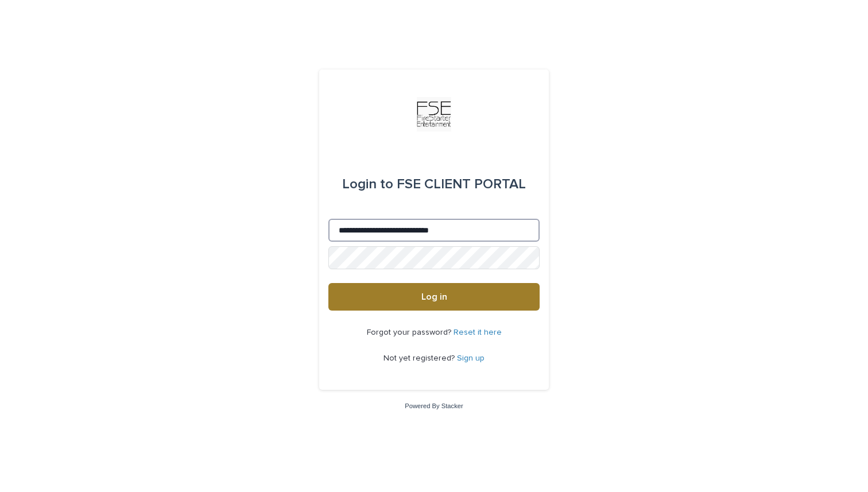 Image resolution: width=868 pixels, height=492 pixels. What do you see at coordinates (434, 297) in the screenshot?
I see `span: Log in` at bounding box center [434, 297].